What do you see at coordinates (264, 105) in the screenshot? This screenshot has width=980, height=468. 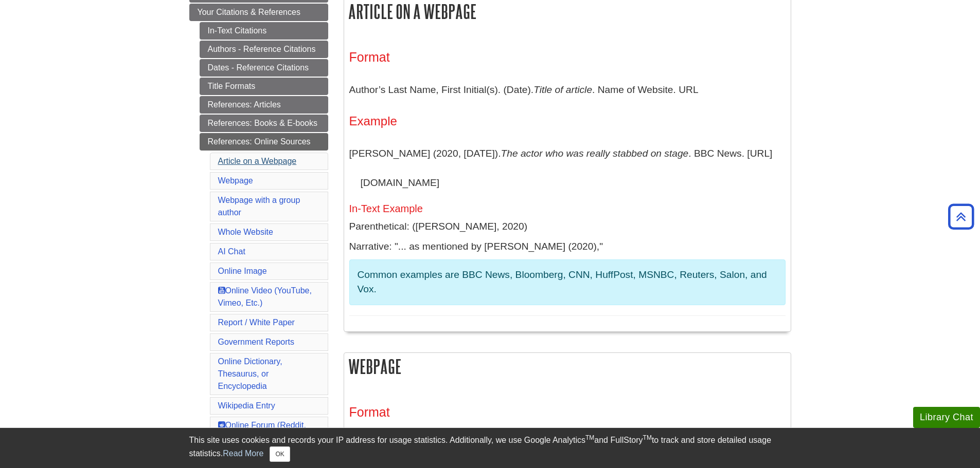 I see `a: References: Articles` at bounding box center [264, 105].